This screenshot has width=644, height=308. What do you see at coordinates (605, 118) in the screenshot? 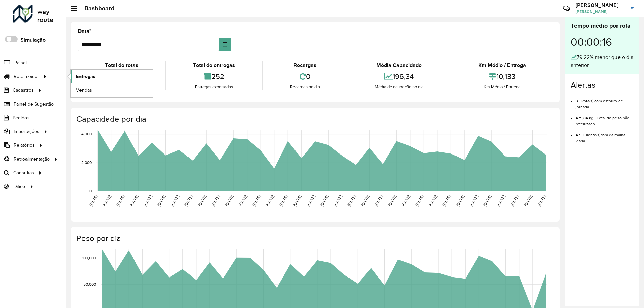
I see `li: 475,84 kg - Total de peso não roteirizado` at bounding box center [605, 118].